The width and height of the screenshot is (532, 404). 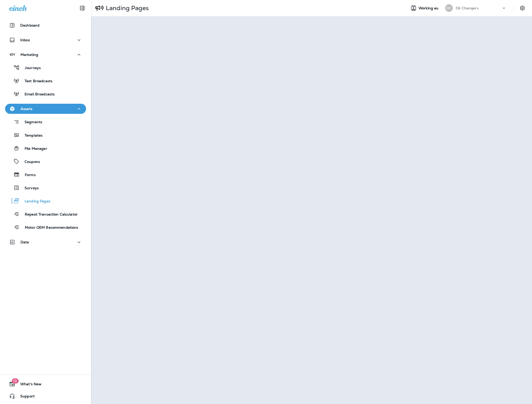 What do you see at coordinates (36, 81) in the screenshot?
I see `p: Text Broadcasts` at bounding box center [36, 81].